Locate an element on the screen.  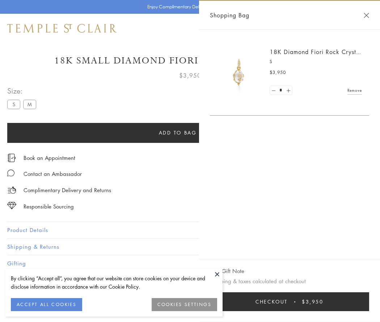
img: icon_sourcing.svg is located at coordinates (12, 205).